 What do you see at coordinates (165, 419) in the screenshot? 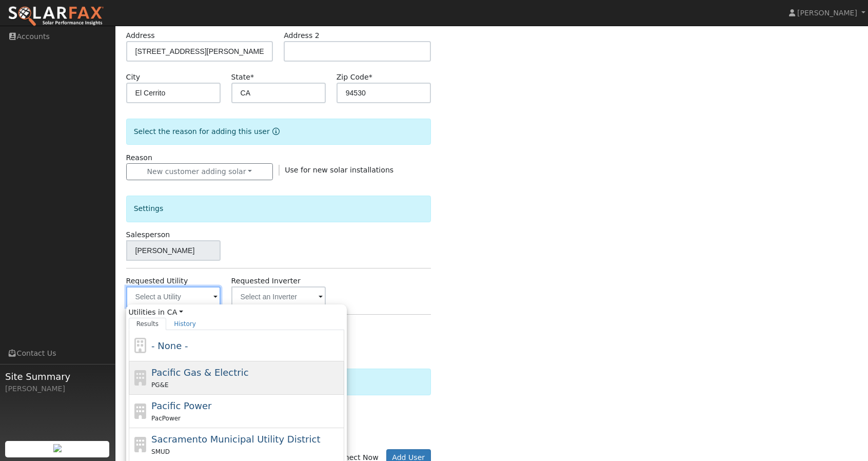
I see `span: PacPower` at bounding box center [165, 419].